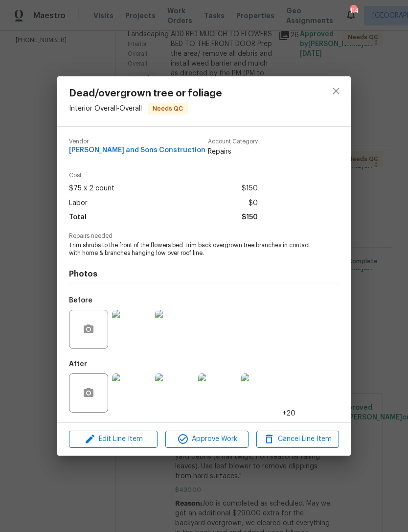 This screenshot has width=408, height=532. Describe the element at coordinates (233, 152) in the screenshot. I see `span: Repairs` at that location.